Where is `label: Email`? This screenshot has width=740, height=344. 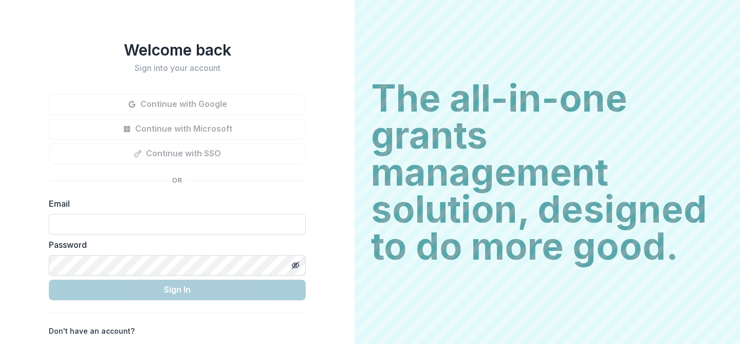 label: Email is located at coordinates (174, 203).